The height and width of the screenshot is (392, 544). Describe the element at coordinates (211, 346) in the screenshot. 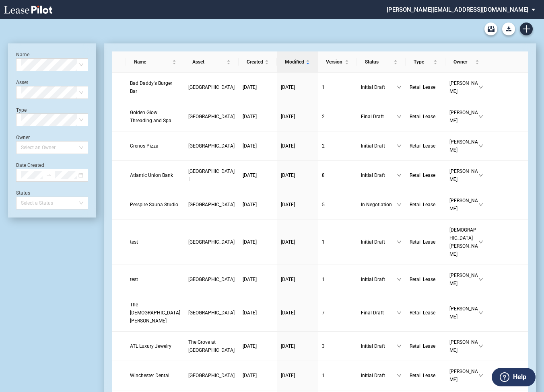

I see `span: The Grove at Towne Center` at that location.